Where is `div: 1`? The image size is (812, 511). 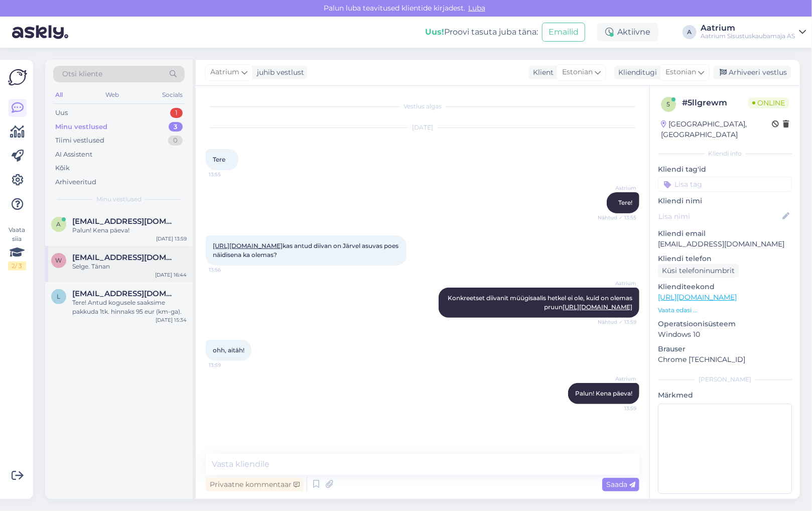
div: 1 is located at coordinates (176, 113).